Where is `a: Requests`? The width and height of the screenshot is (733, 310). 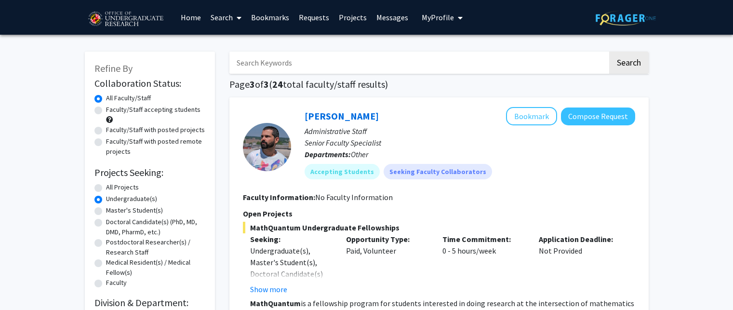 a: Requests is located at coordinates (314, 17).